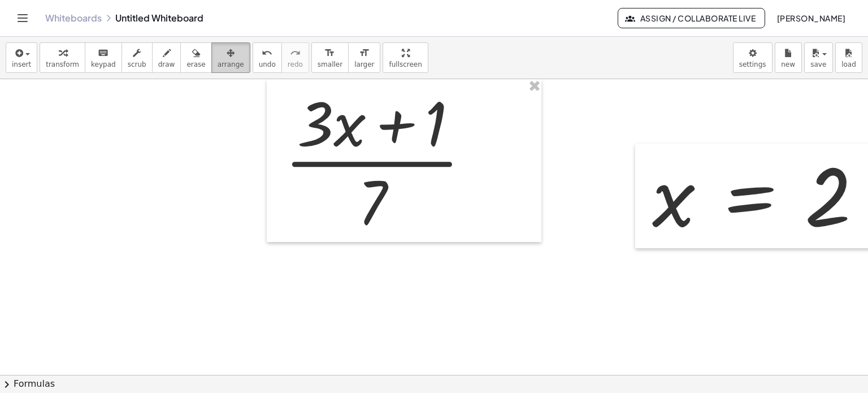 This screenshot has height=393, width=868. I want to click on i: redo, so click(295, 53).